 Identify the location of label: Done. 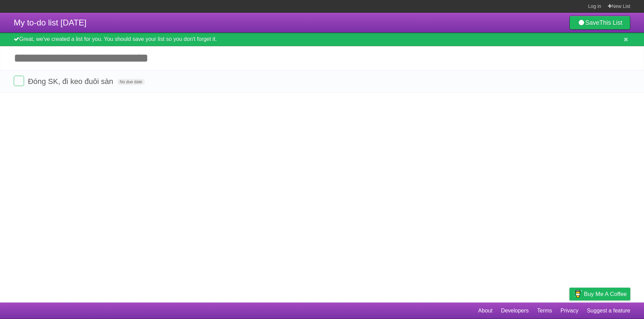
(19, 81).